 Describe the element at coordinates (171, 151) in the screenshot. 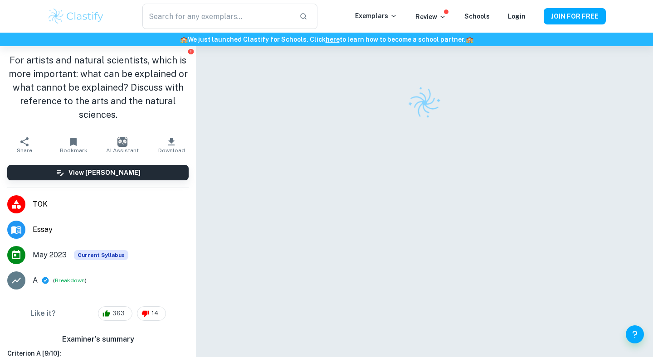

I see `span: Download` at that location.